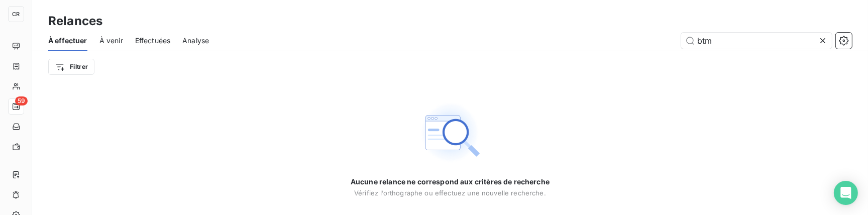 The image size is (868, 215). What do you see at coordinates (16, 14) in the screenshot?
I see `div: CR` at bounding box center [16, 14].